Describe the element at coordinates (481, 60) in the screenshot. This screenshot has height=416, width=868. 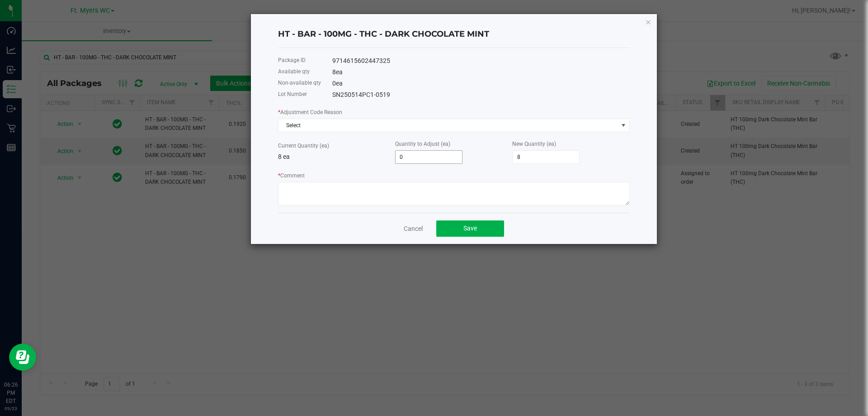
I see `div: 9714615602447325` at that location.